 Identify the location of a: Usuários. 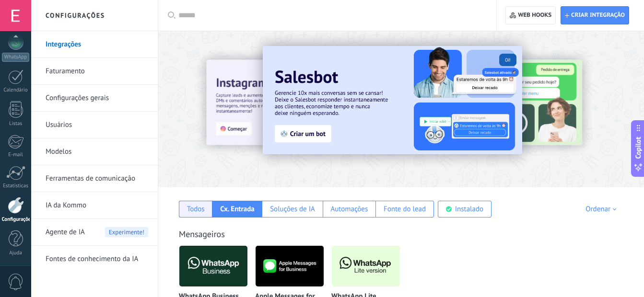
(97, 126).